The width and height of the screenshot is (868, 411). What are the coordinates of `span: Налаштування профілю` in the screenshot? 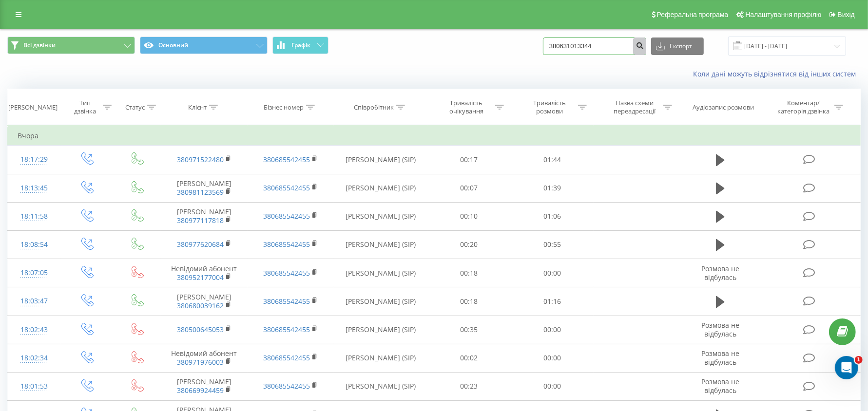 It's located at (783, 15).